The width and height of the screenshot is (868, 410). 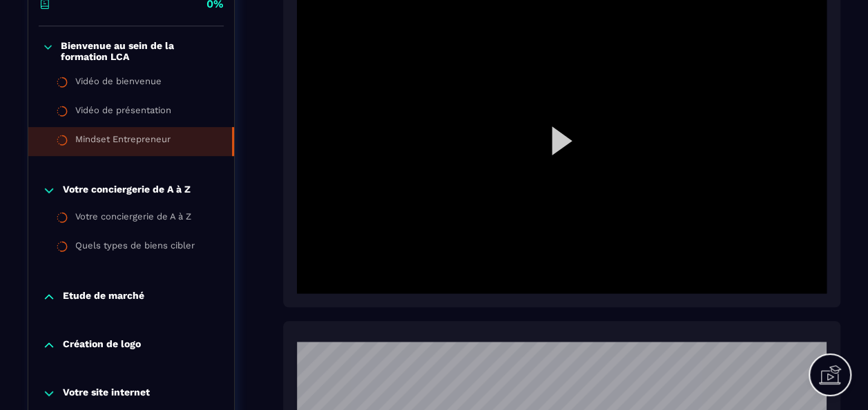 I want to click on p: Votre conciergerie de A à Z, so click(x=126, y=190).